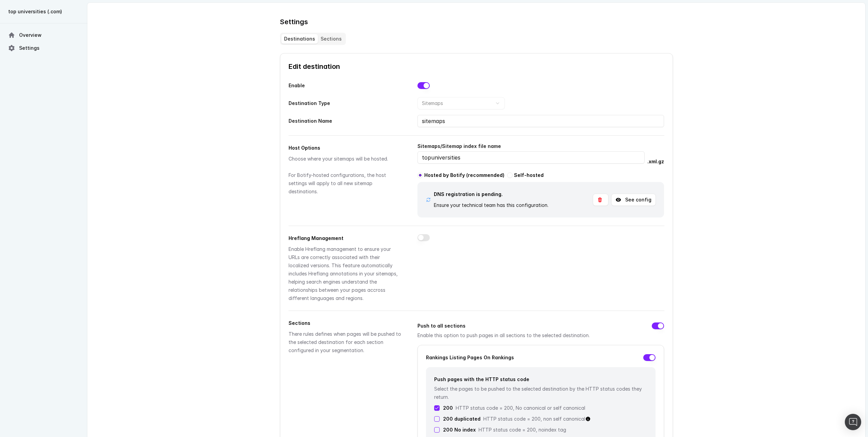 The height and width of the screenshot is (437, 868). Describe the element at coordinates (345, 175) in the screenshot. I see `div: Choose where your sitemaps will be hosted. For Botify-hosted configurations, the host settings wi...` at that location.